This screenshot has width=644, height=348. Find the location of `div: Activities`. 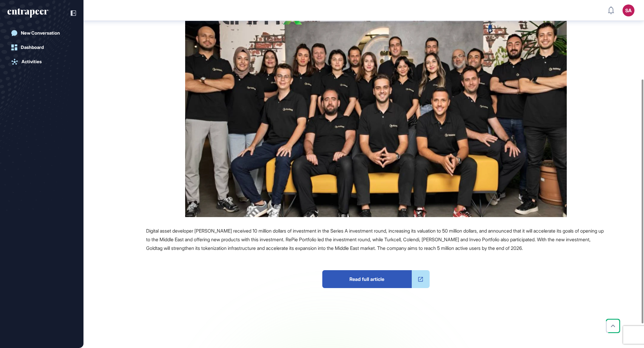

div: Activities is located at coordinates (32, 62).